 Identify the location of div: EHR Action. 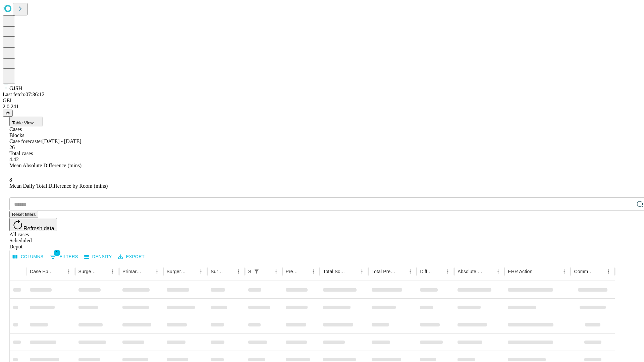
(520, 272).